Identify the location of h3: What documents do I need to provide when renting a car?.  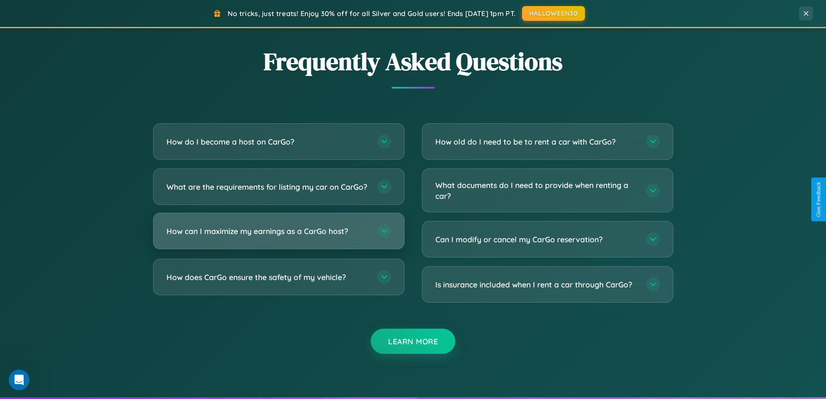
(536, 190).